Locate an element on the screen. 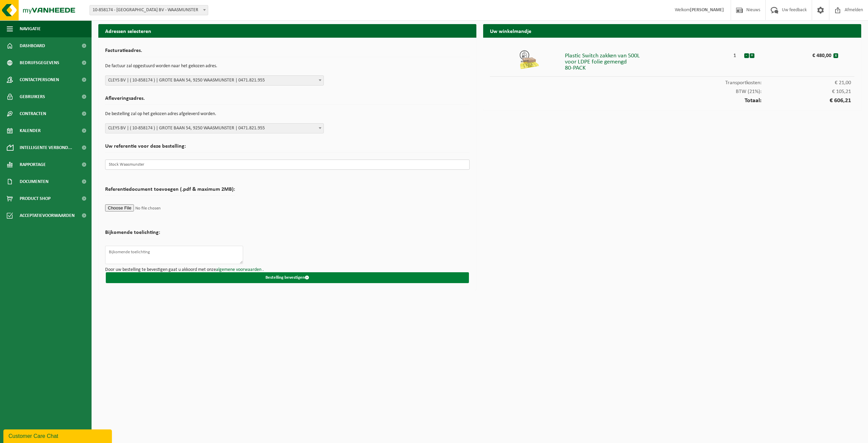 The width and height of the screenshot is (868, 443). span: Rapportage is located at coordinates (32, 164).